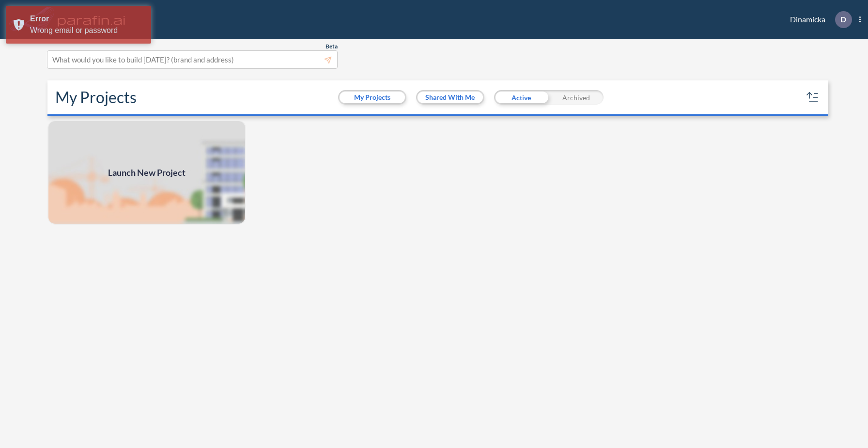 This screenshot has height=448, width=868. I want to click on a: Launch New Project, so click(147, 172).